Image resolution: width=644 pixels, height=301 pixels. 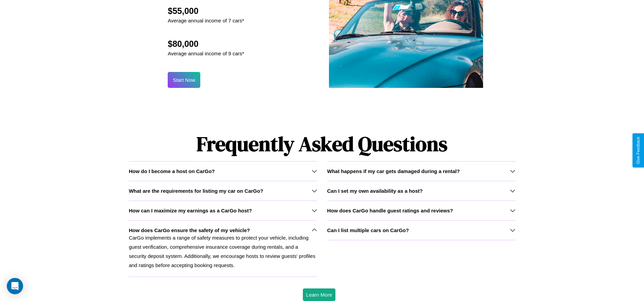 What do you see at coordinates (368, 230) in the screenshot?
I see `h3: Can I list multiple cars on CarGo?` at bounding box center [368, 230].